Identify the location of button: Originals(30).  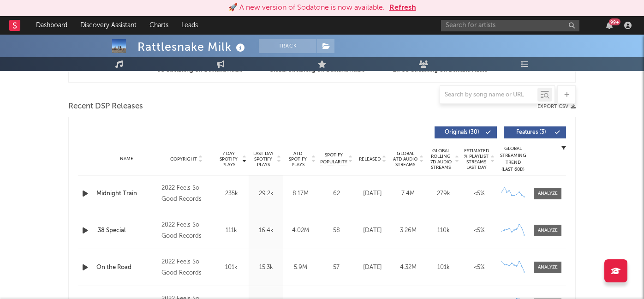
(465, 133).